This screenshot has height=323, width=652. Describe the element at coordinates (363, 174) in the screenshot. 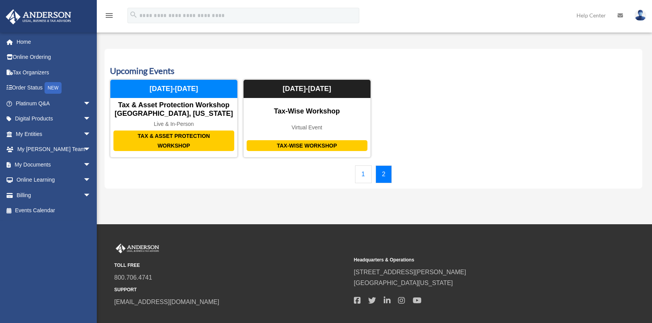

I see `a: 1` at that location.